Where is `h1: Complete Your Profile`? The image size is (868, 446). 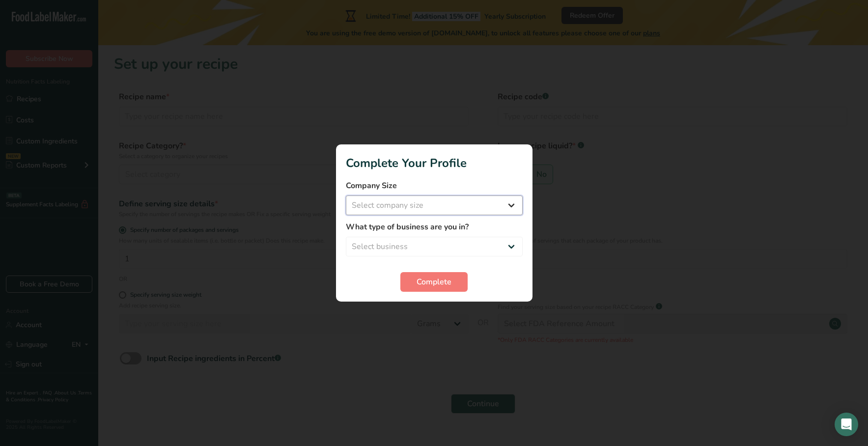
h1: Complete Your Profile is located at coordinates (434, 163).